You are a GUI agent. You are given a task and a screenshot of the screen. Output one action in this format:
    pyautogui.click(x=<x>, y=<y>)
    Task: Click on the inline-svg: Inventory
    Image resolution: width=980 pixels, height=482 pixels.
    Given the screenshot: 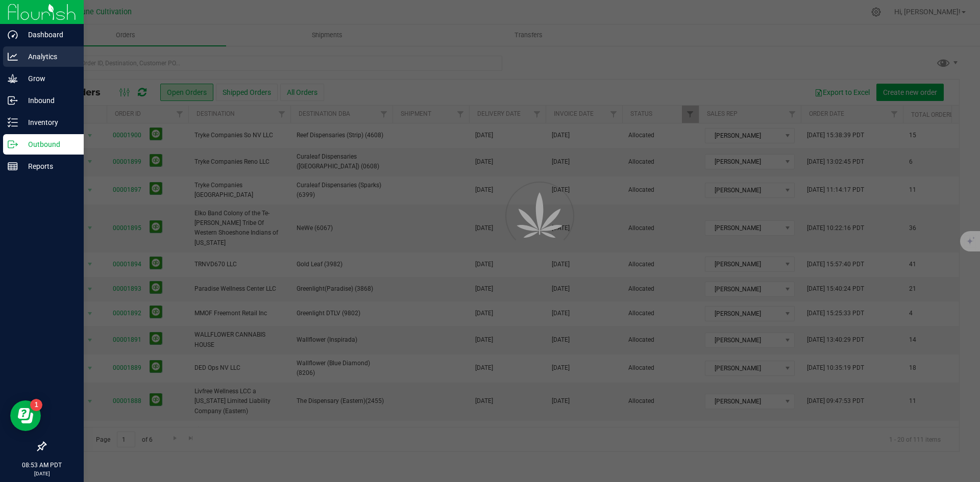 What is the action you would take?
    pyautogui.click(x=12, y=122)
    